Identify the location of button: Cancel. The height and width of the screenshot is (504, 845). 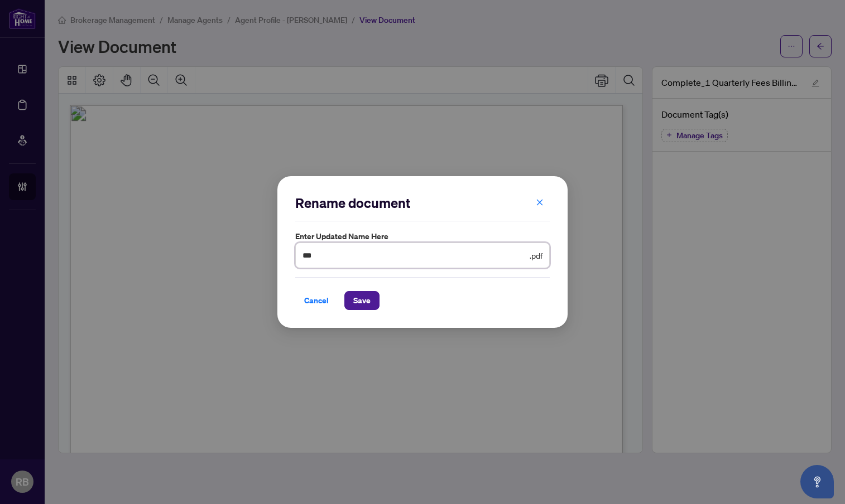
(316, 301).